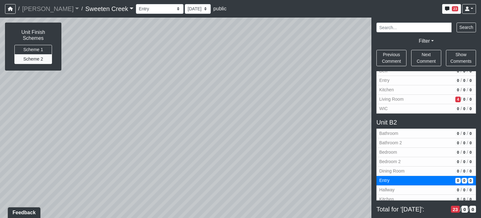 This screenshot has height=218, width=481. I want to click on button: Feedback, so click(19, 7).